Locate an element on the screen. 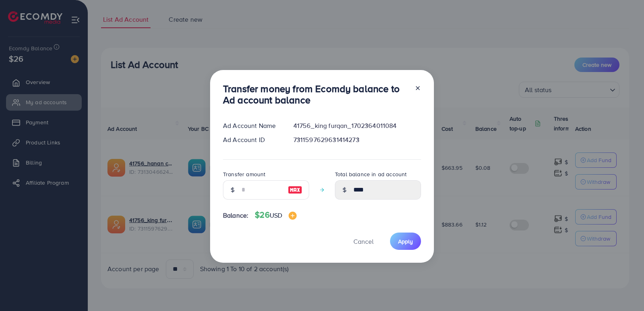  div: Ad Account Name is located at coordinates (252, 126).